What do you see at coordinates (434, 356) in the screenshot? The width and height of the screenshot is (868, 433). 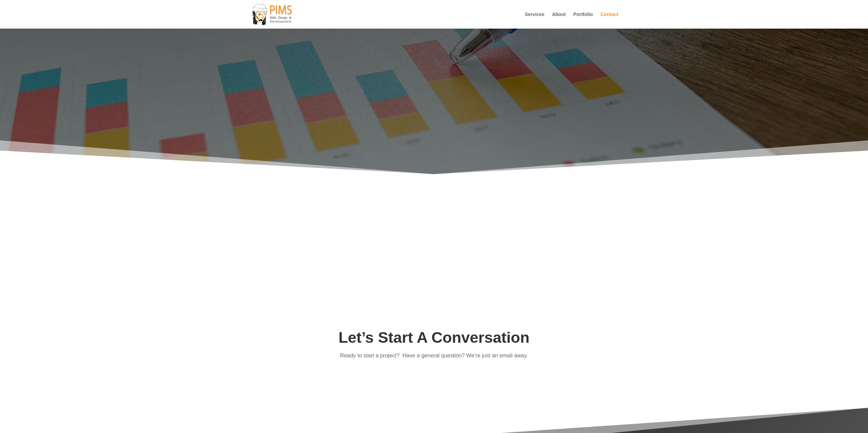 I see `p: Ready to start a project? Have a general question? We’re just an email away.` at bounding box center [434, 356].